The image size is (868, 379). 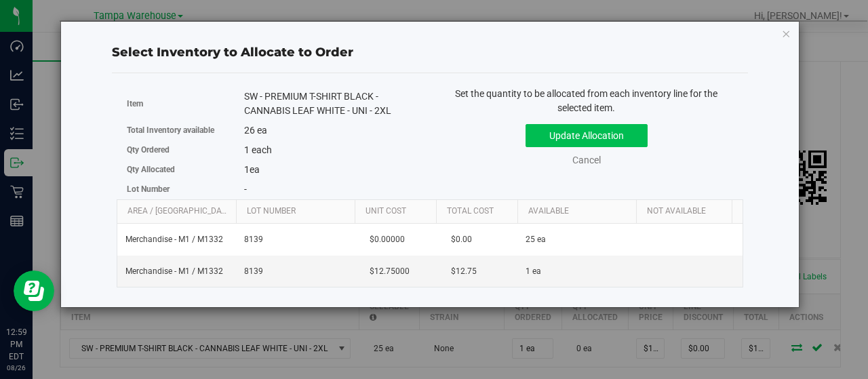 I want to click on a: Lot Number, so click(x=297, y=211).